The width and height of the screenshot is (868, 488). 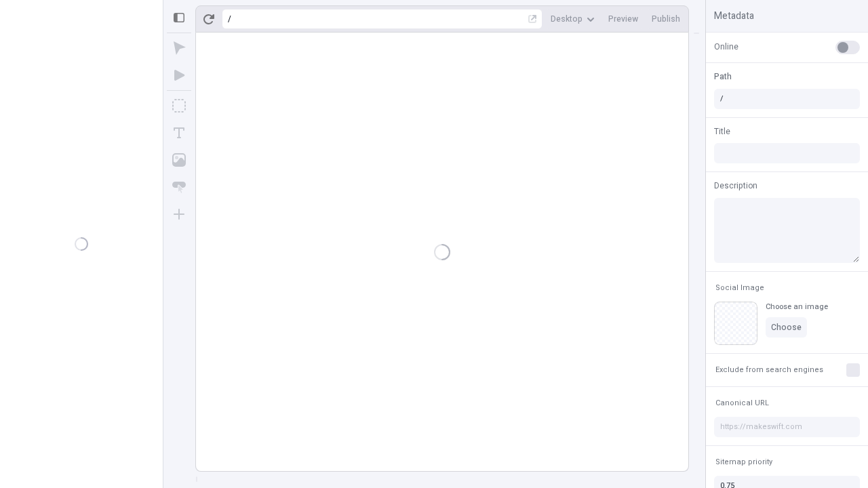 I want to click on button: Exclude from search engines, so click(x=769, y=371).